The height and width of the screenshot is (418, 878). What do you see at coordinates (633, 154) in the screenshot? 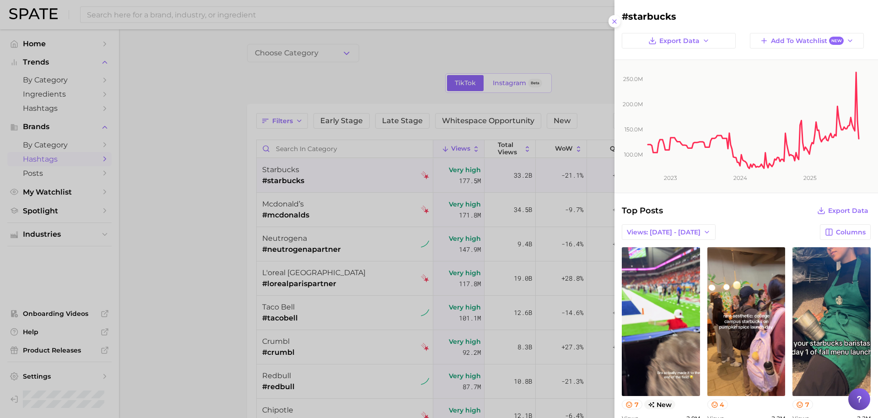
I see `tspan: 100.0m` at bounding box center [633, 154].